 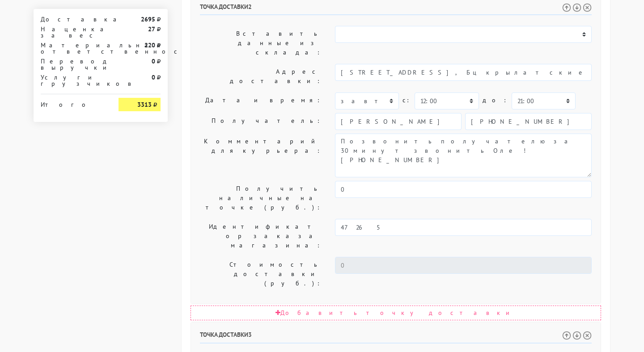 What do you see at coordinates (73, 103) in the screenshot?
I see `div: Итого` at bounding box center [73, 103].